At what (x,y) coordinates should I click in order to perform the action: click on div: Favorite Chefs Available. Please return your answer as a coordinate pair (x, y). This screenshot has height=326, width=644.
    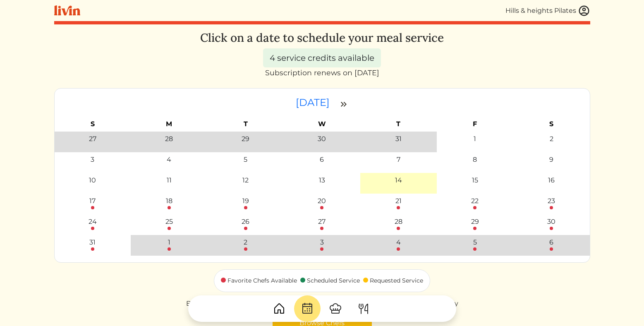
    Looking at the image, I should click on (262, 281).